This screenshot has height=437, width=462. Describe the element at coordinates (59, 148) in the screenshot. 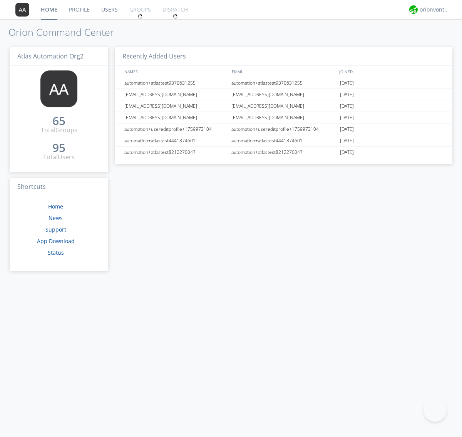

I see `a: 95` at that location.